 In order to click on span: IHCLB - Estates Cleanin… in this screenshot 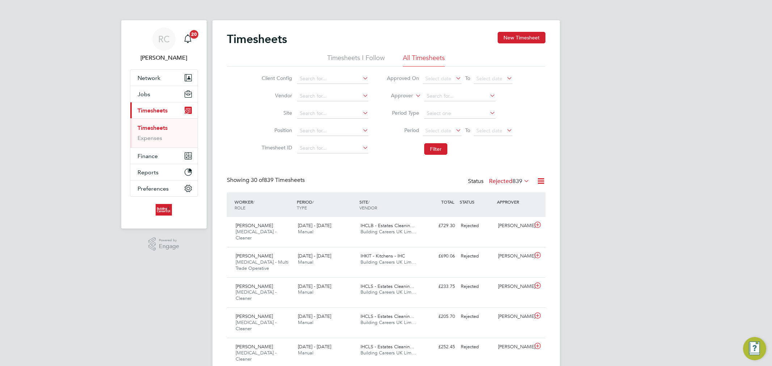, I will do `click(388, 226)`.